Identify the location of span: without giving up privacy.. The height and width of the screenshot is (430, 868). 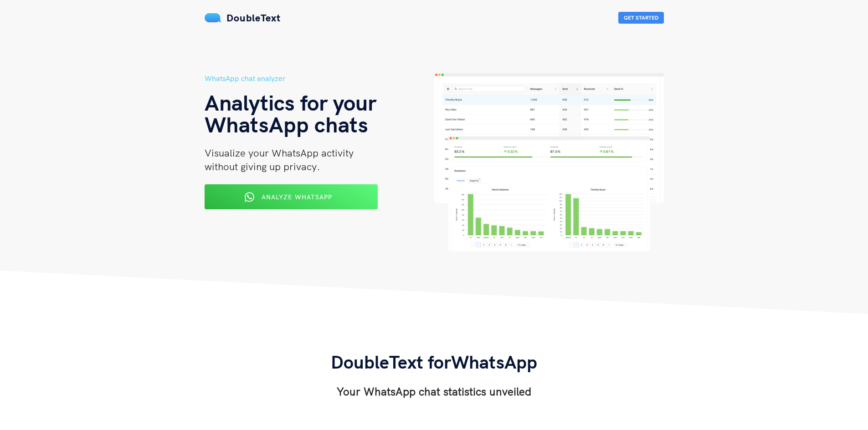
(262, 166).